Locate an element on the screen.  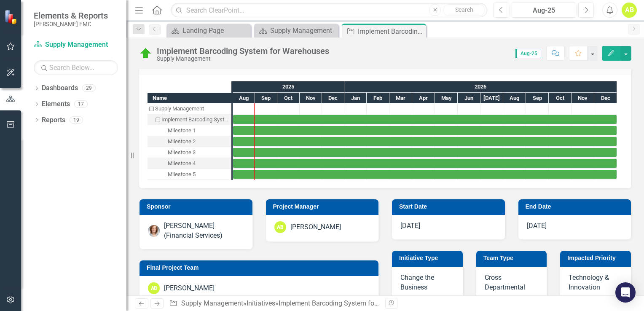
div: Mar is located at coordinates (401, 98).